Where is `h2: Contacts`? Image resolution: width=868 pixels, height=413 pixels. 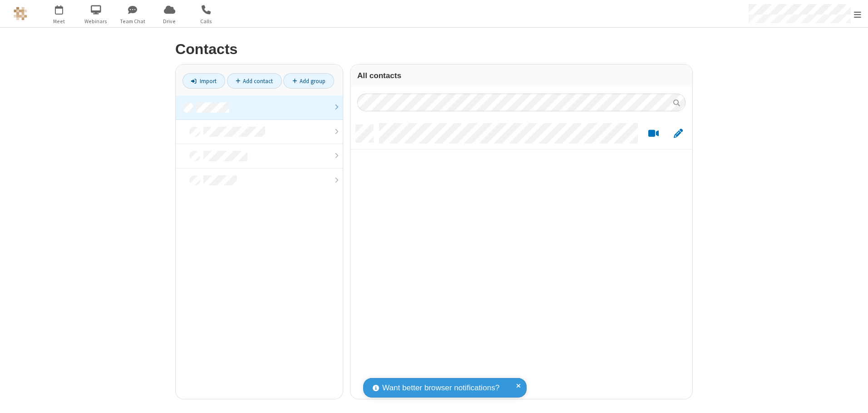
h2: Contacts is located at coordinates (434, 49).